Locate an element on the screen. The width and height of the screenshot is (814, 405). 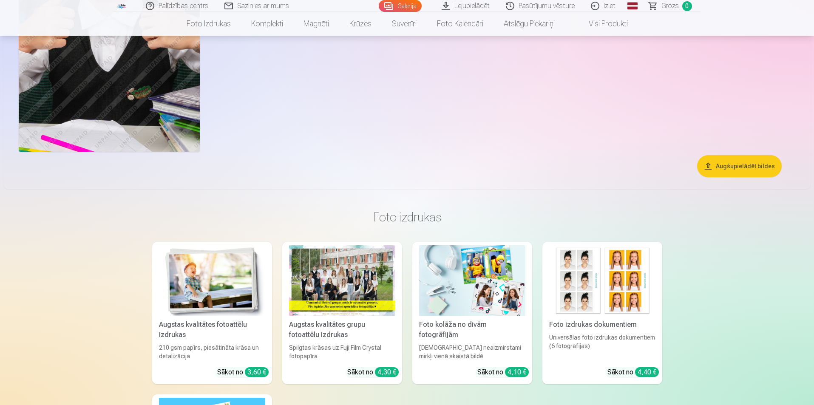
a: Komplekti is located at coordinates (267, 24).